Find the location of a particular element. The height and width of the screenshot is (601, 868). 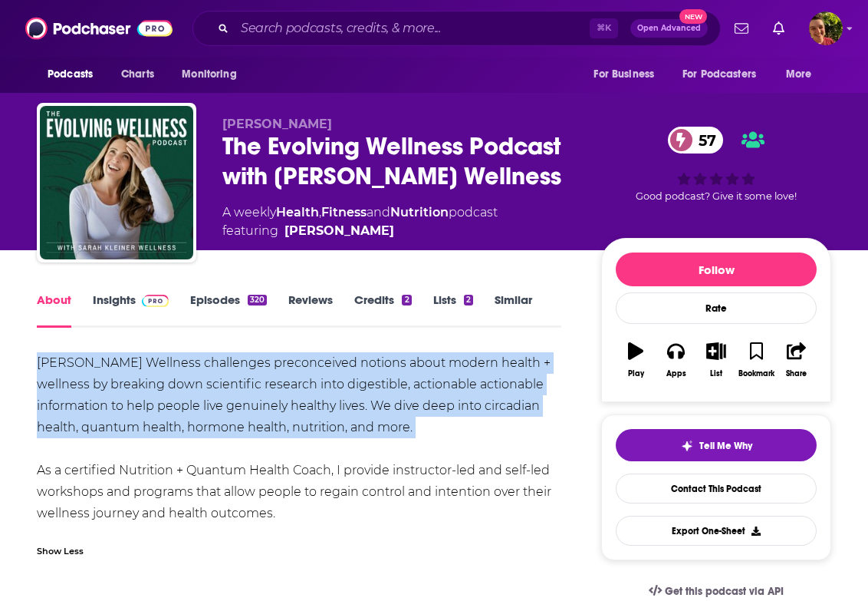

span: New is located at coordinates (694, 16).